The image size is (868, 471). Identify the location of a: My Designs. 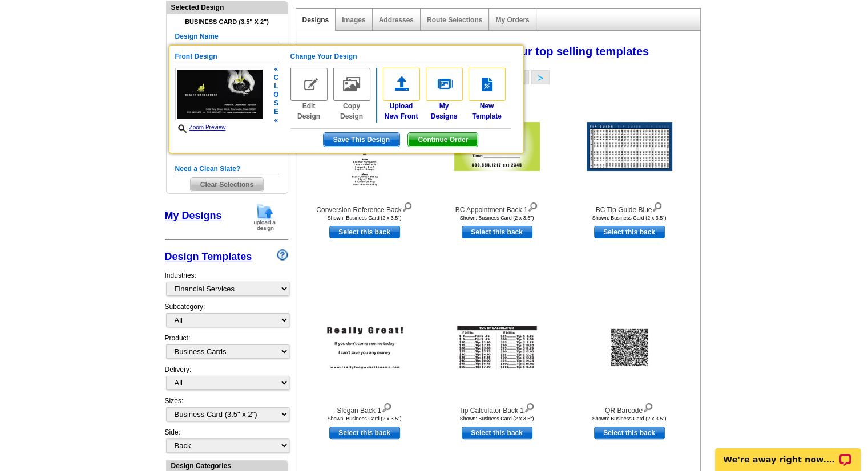
(193, 215).